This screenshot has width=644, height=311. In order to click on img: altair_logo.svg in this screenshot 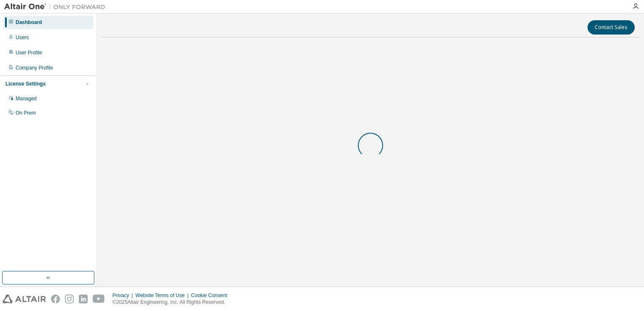, I will do `click(24, 299)`.